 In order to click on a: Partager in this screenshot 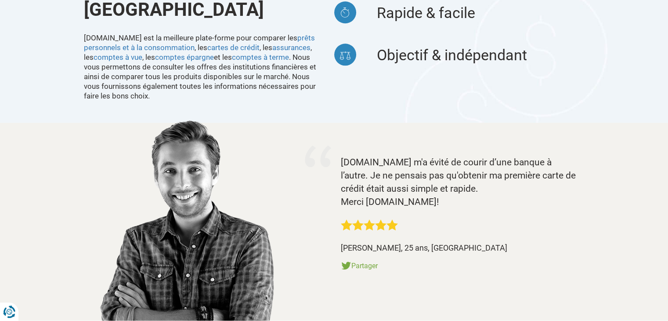, I will do `click(359, 266)`.